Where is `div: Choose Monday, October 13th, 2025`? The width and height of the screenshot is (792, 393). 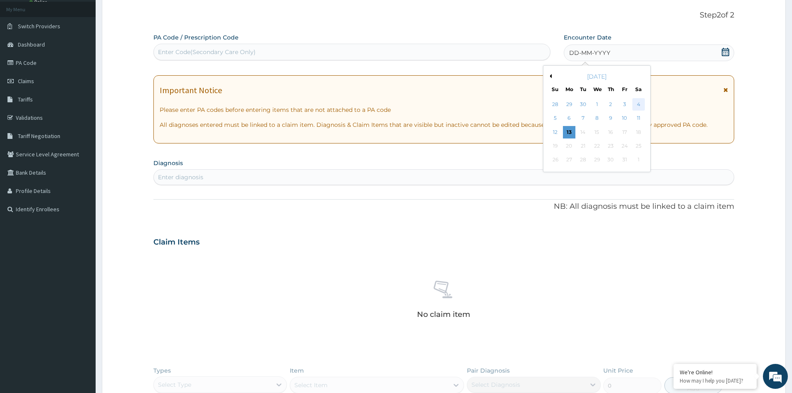 div: Choose Monday, October 13th, 2025 is located at coordinates (569, 132).